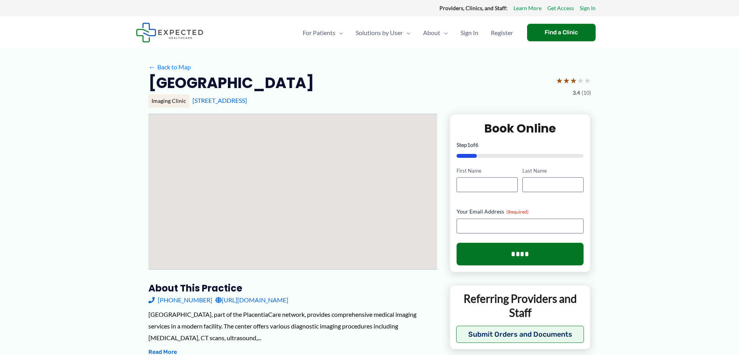  Describe the element at coordinates (379, 33) in the screenshot. I see `span: Solutions by User` at that location.